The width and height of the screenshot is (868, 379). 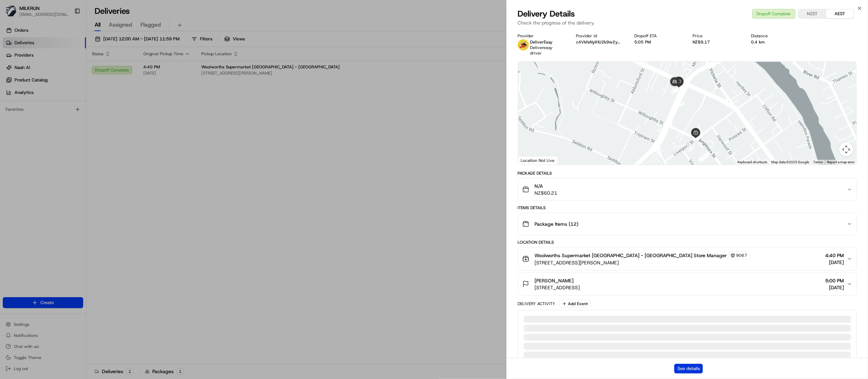 What do you see at coordinates (556, 224) in the screenshot?
I see `span: Package Items ( 12 )` at bounding box center [556, 224].